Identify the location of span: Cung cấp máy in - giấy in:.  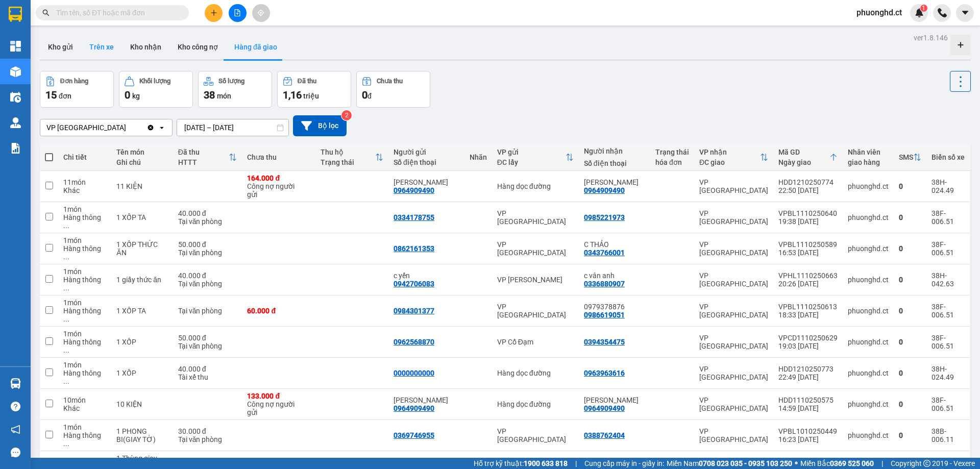
(624, 463).